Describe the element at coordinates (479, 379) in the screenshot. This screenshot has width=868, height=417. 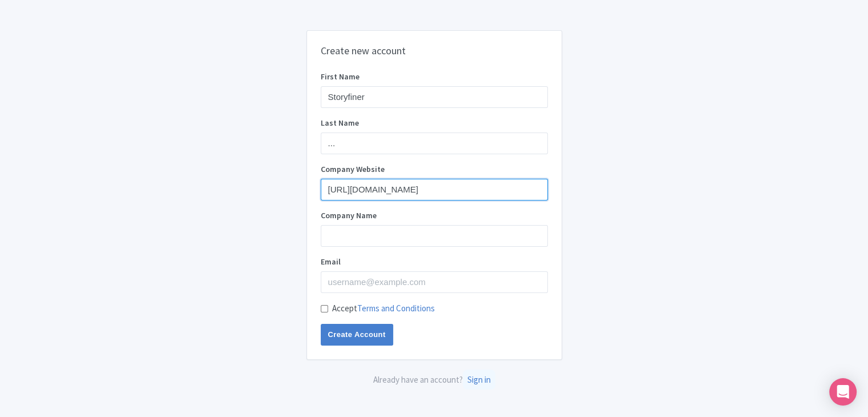
I see `a: Sign in` at that location.